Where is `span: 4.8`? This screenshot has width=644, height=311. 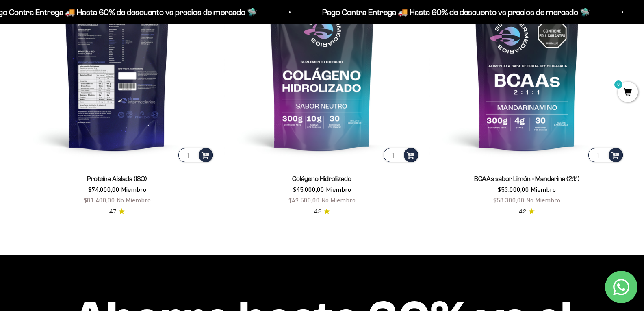
span: 4.8 is located at coordinates (318, 212).